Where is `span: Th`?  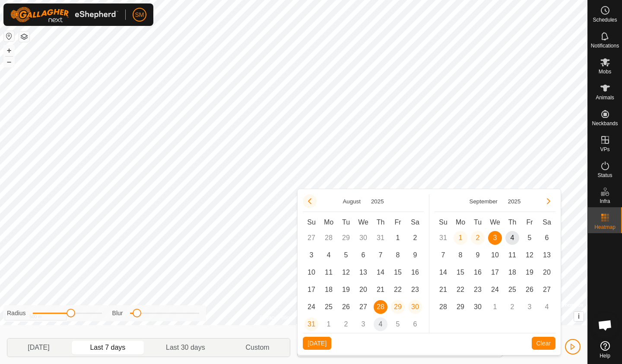
span: Th is located at coordinates (512, 222).